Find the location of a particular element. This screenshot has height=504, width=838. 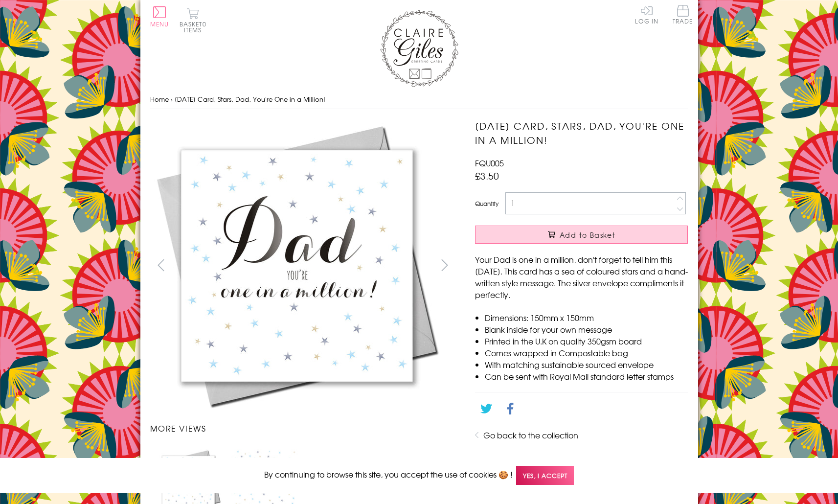

li: With matching sustainable sourced envelope is located at coordinates (586, 365).